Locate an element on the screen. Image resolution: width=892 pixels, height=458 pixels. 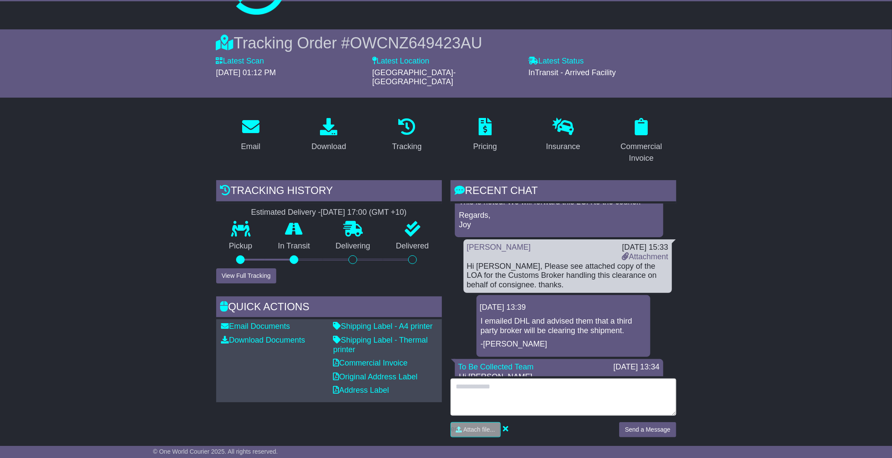
label: Latest Status is located at coordinates (556, 61).